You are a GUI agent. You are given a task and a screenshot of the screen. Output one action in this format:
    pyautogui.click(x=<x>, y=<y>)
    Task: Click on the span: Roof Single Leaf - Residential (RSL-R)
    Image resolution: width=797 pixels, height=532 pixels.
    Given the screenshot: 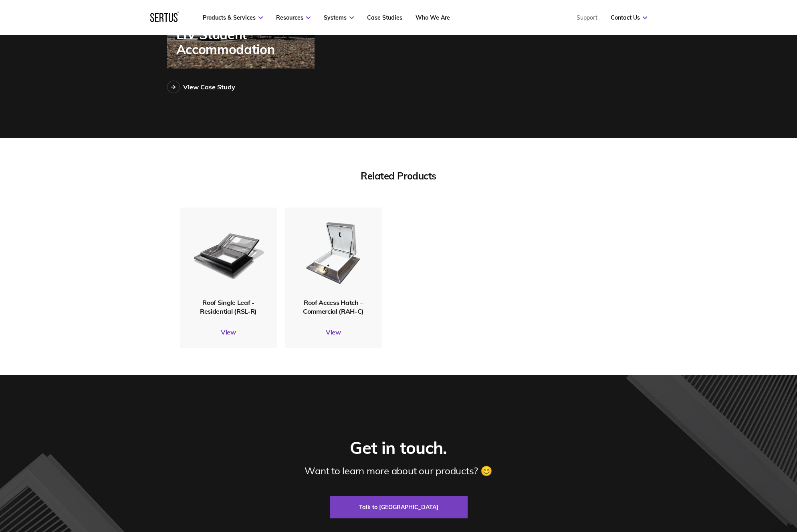 What is the action you would take?
    pyautogui.click(x=228, y=306)
    